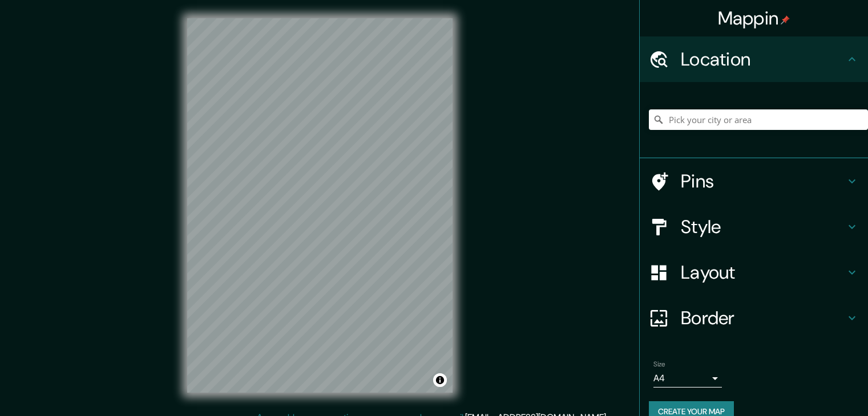 This screenshot has width=868, height=416. What do you see at coordinates (758, 120) in the screenshot?
I see `input: Pick your city or area` at bounding box center [758, 120].